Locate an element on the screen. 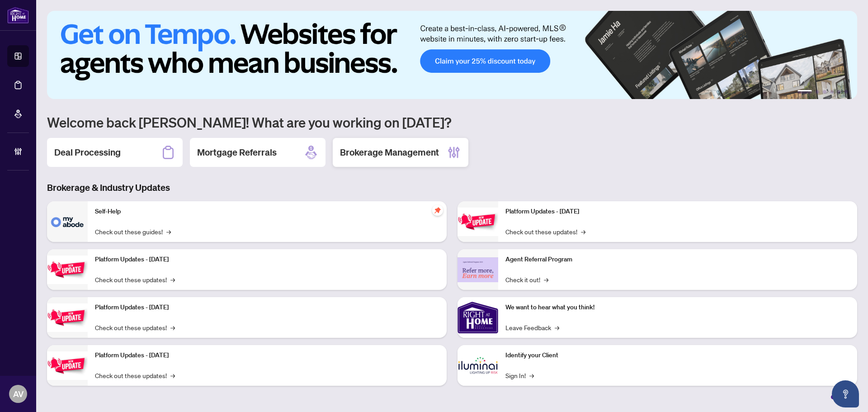 The height and width of the screenshot is (412, 868). h2: Mortgage Referrals is located at coordinates (237, 152).